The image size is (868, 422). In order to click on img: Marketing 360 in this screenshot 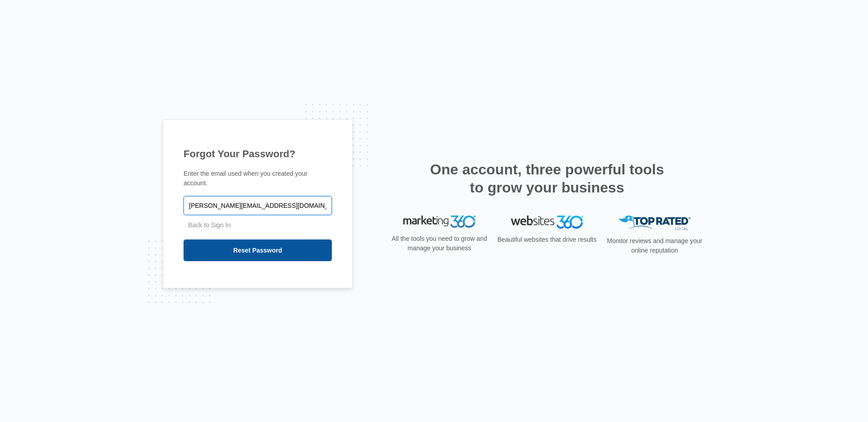, I will do `click(439, 222)`.